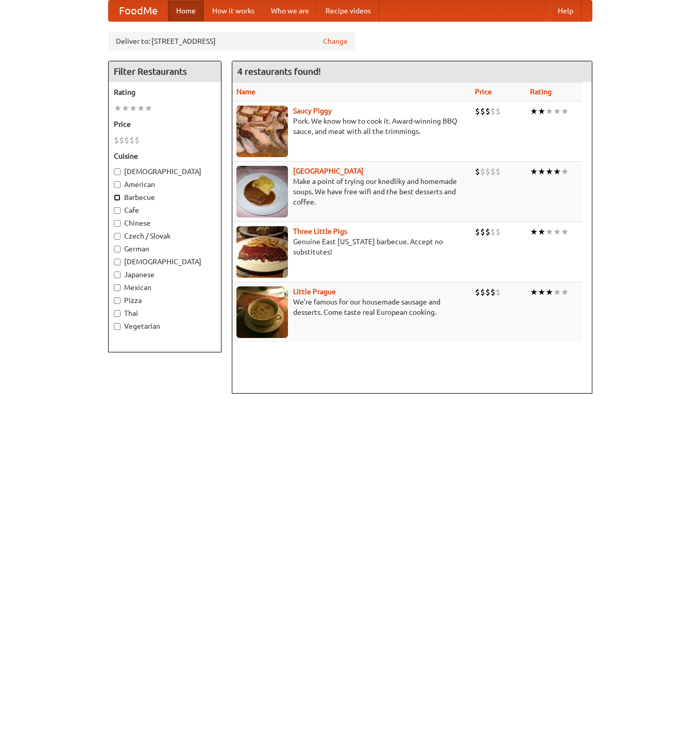  Describe the element at coordinates (313, 111) in the screenshot. I see `b: Saucy Piggy` at that location.